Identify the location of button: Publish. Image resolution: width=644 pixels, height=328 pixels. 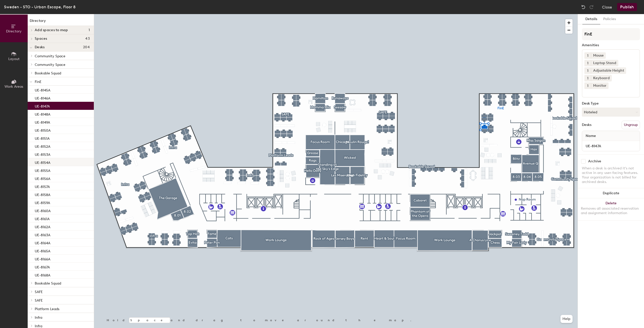
(627, 7).